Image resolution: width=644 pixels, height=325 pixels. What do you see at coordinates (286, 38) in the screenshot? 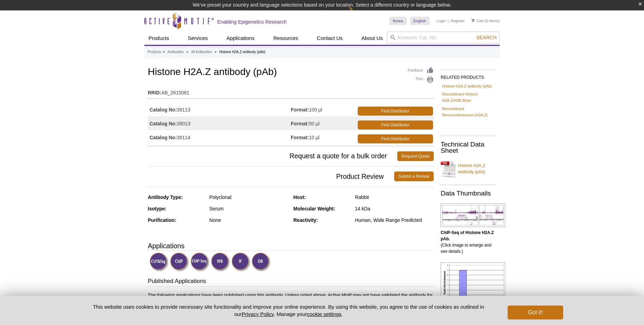
I see `a: Resources` at bounding box center [286, 38].